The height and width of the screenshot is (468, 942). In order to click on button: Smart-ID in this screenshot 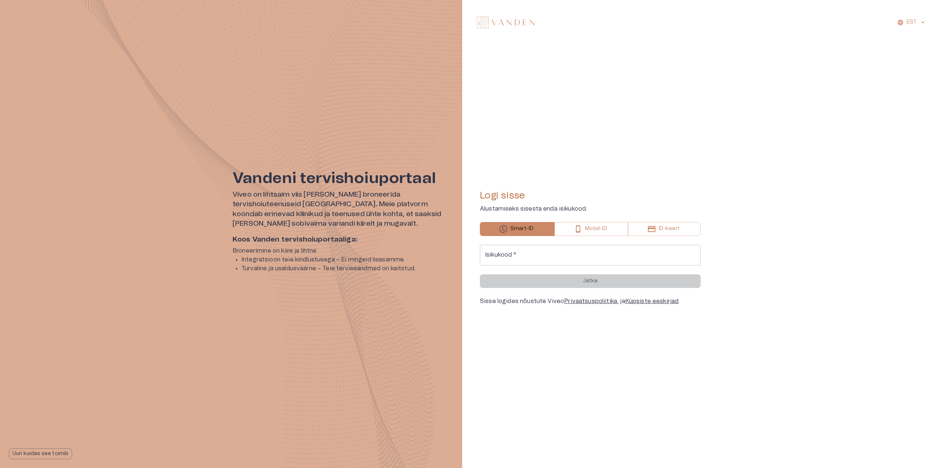, I will do `click(517, 229)`.